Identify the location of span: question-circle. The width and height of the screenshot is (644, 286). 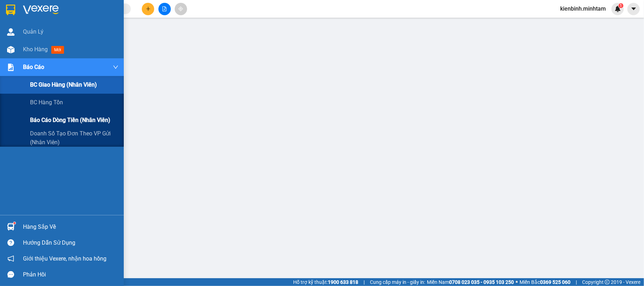
(11, 242).